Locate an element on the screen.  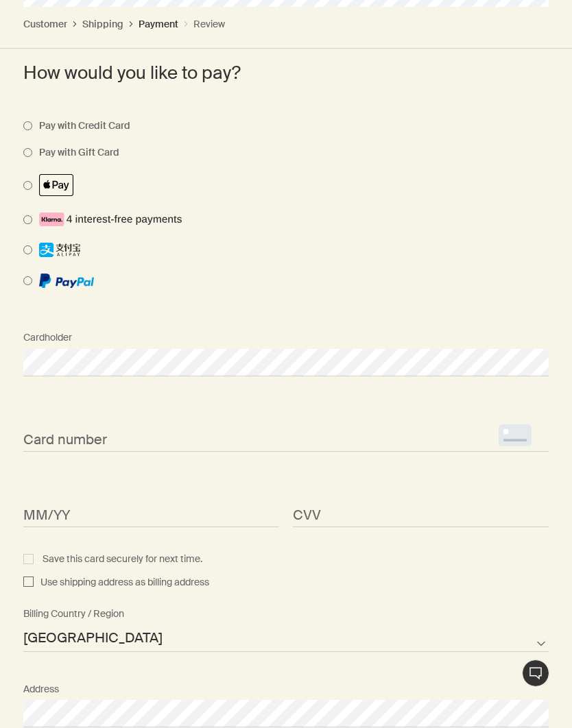
select: Billing Country / Region is located at coordinates (286, 639).